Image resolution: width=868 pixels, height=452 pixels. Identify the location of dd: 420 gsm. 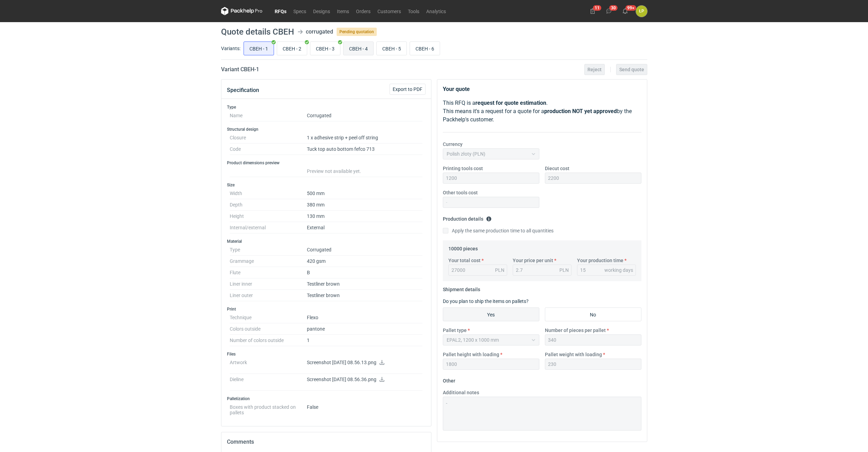
(365, 261).